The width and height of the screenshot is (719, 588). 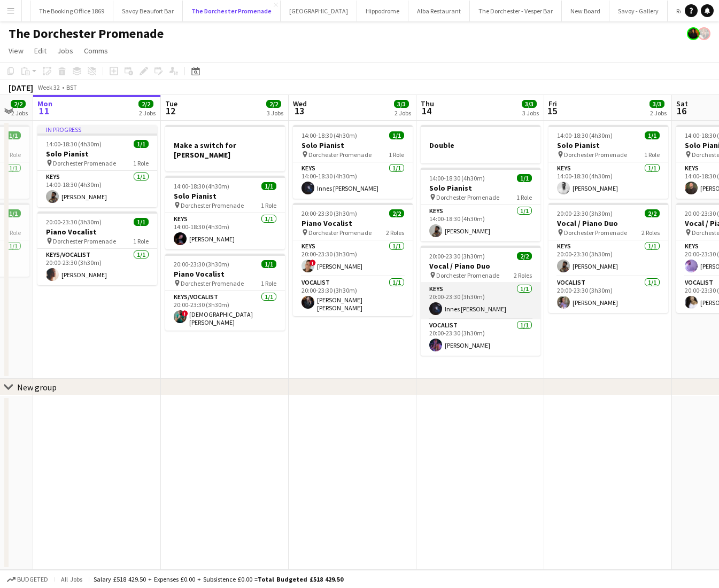 I want to click on h1: The Dorchester Promenade, so click(x=86, y=34).